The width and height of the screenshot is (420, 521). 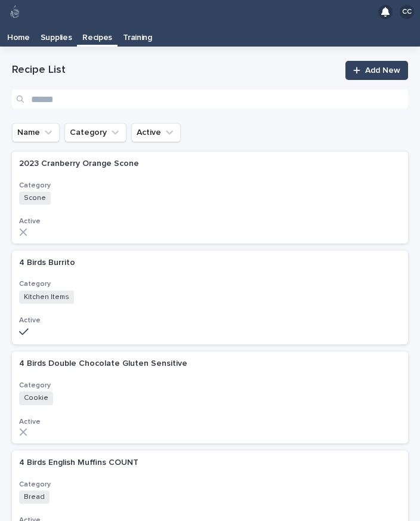 I want to click on a: Supplies, so click(x=56, y=35).